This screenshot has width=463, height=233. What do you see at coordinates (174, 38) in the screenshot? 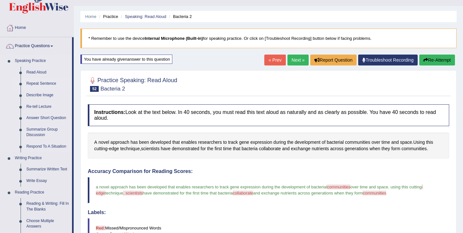
I see `b: Internal Microphone (Built-in)` at bounding box center [174, 38].